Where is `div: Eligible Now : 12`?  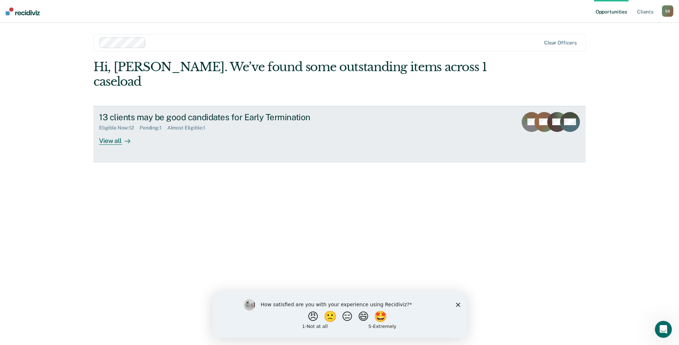 div: Eligible Now : 12 is located at coordinates (119, 128).